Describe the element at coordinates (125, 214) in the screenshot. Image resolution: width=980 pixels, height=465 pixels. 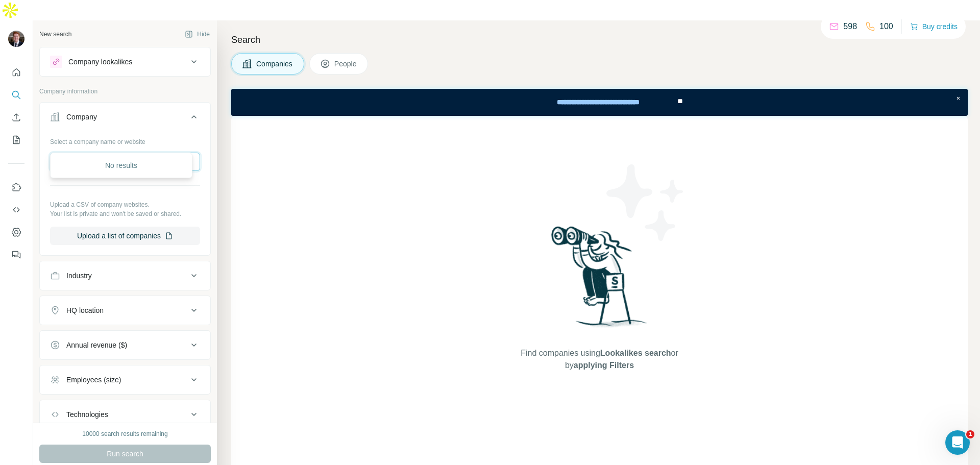
I see `p: Your list is private and won't be saved or shared.` at that location.